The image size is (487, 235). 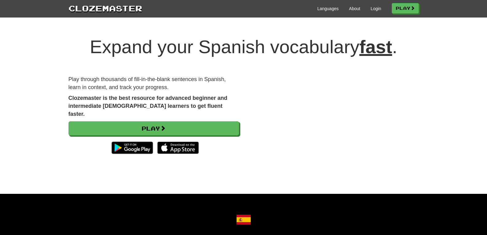 I want to click on p: Play through thousands of fill-in-the-blank sentences in Spanish, learn in context, and track you..., so click(x=154, y=83).